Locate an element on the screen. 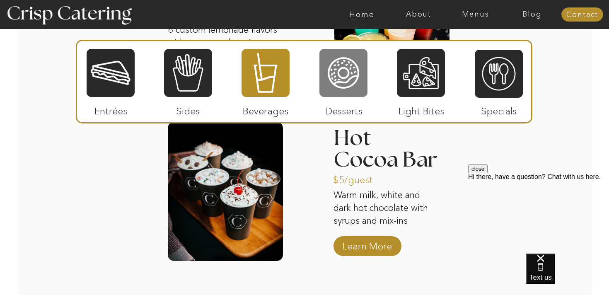 The image size is (609, 295). nav: Contact is located at coordinates (583, 15).